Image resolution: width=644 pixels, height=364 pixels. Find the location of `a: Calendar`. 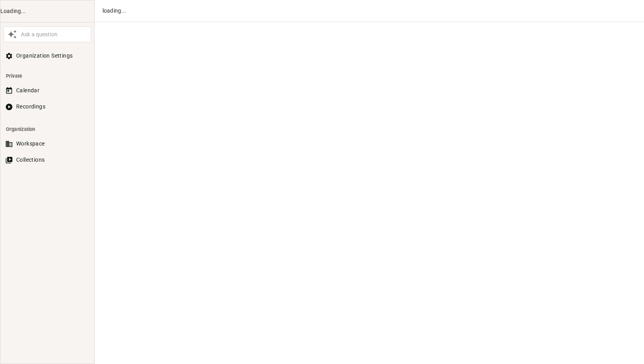

a: Calendar is located at coordinates (47, 90).